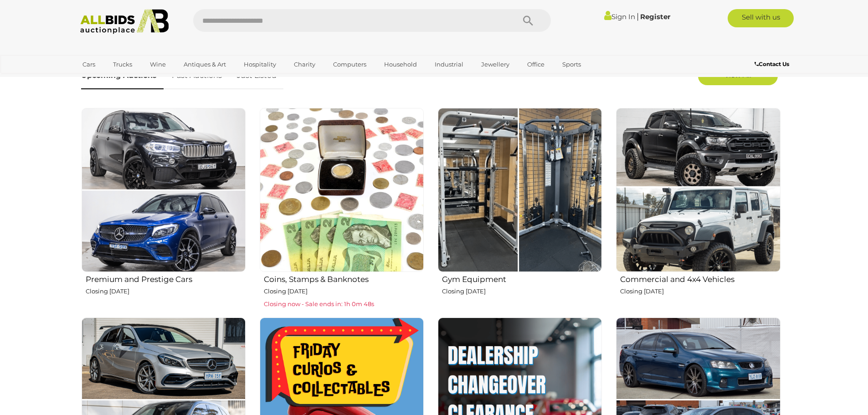  I want to click on b: Contact Us, so click(772, 63).